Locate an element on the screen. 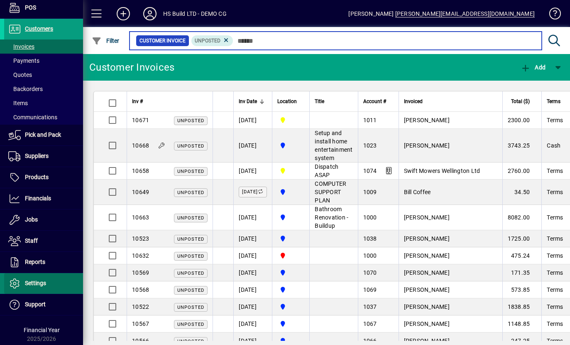 The height and width of the screenshot is (345, 570). span: 1069 is located at coordinates (370, 289).